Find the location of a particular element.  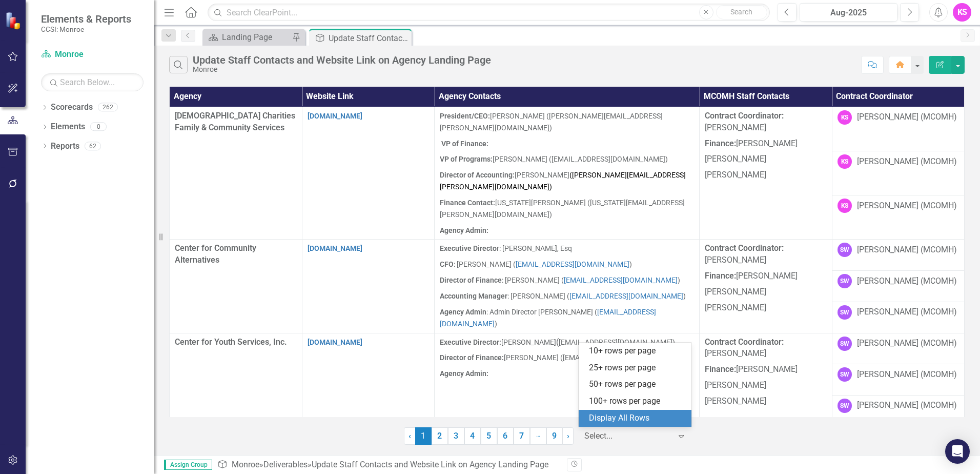

a: Elements is located at coordinates (67, 127).